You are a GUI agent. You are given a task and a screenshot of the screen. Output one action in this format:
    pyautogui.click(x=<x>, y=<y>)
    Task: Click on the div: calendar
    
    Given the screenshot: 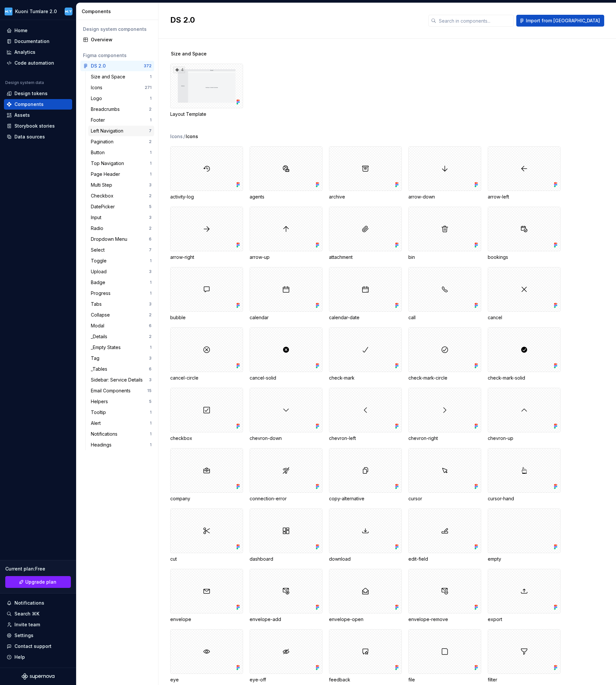 What is the action you would take?
    pyautogui.click(x=286, y=294)
    